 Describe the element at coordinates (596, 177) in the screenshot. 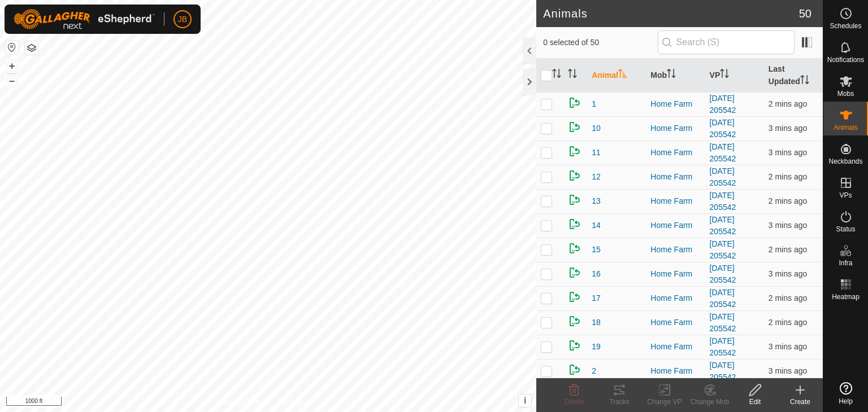

I see `span: 12` at that location.